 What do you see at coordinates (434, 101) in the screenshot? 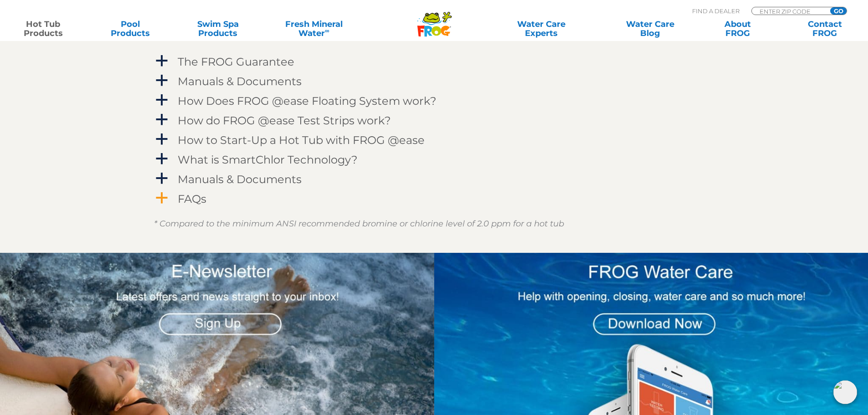
I see `a: a How Does FROG @ease Floating System work?` at bounding box center [434, 101].